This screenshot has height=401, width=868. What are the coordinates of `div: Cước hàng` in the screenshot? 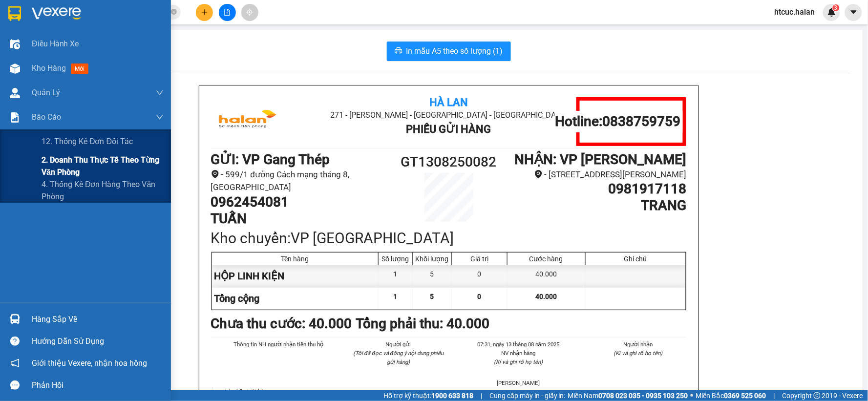 It's located at (546, 259).